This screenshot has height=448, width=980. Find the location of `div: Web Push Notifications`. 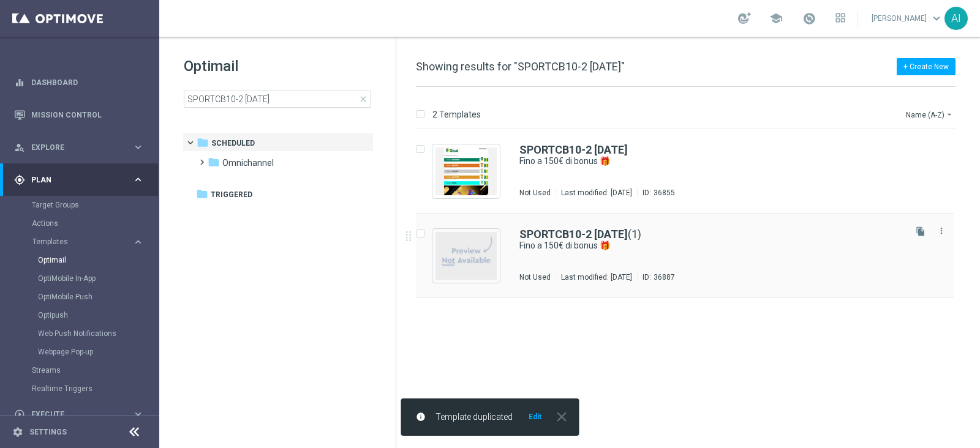

div: Web Push Notifications is located at coordinates (98, 333).